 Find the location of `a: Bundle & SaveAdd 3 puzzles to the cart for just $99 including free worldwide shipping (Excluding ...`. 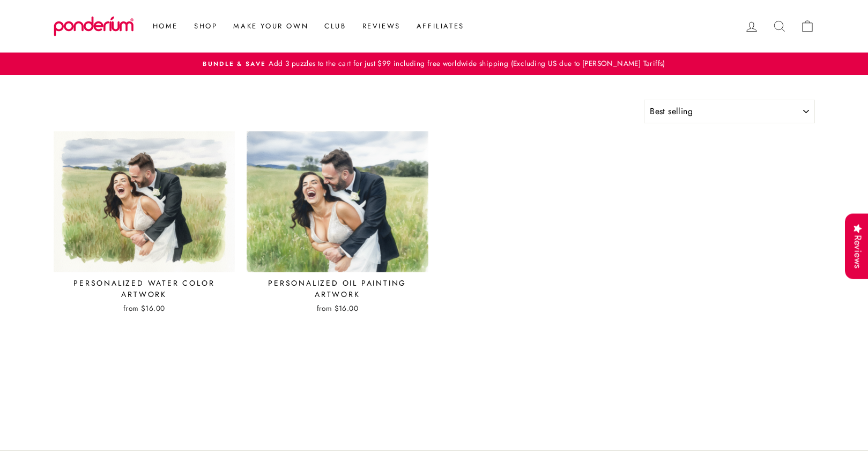

a: Bundle & SaveAdd 3 puzzles to the cart for just $99 including free worldwide shipping (Excluding ... is located at coordinates (434, 64).